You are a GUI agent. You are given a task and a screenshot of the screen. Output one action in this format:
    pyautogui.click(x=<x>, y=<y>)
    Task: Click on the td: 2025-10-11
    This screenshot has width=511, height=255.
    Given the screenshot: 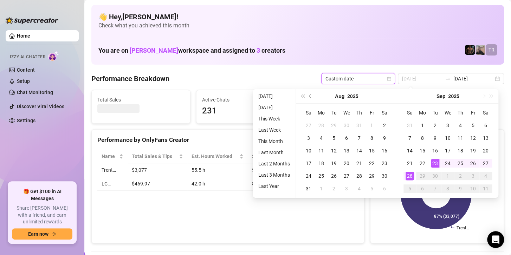 What is the action you would take?
    pyautogui.click(x=486, y=189)
    